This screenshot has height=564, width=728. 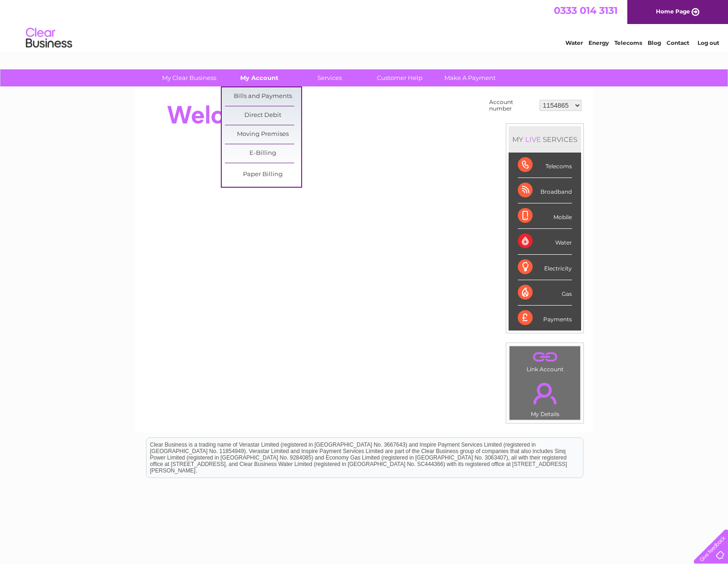 I want to click on a: Water, so click(x=574, y=43).